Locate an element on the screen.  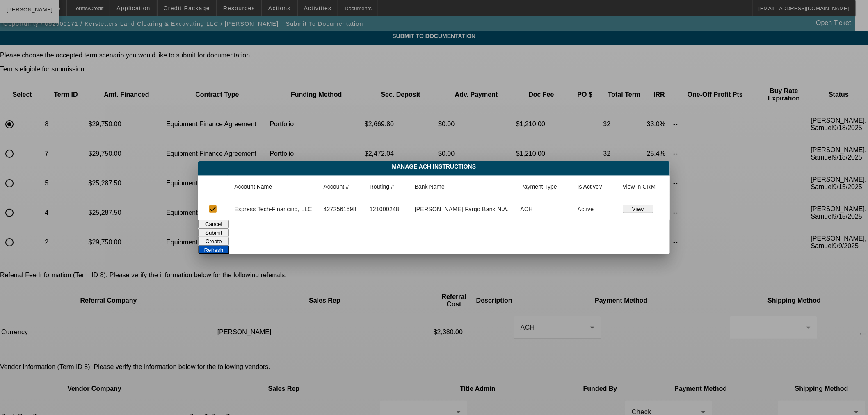
td: 4272561598 is located at coordinates (340, 209).